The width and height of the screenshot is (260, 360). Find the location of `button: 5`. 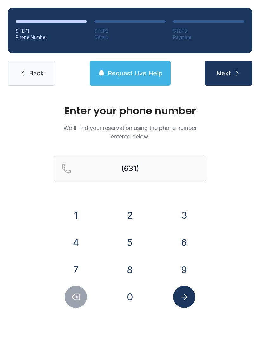

button: 5 is located at coordinates (130, 242).